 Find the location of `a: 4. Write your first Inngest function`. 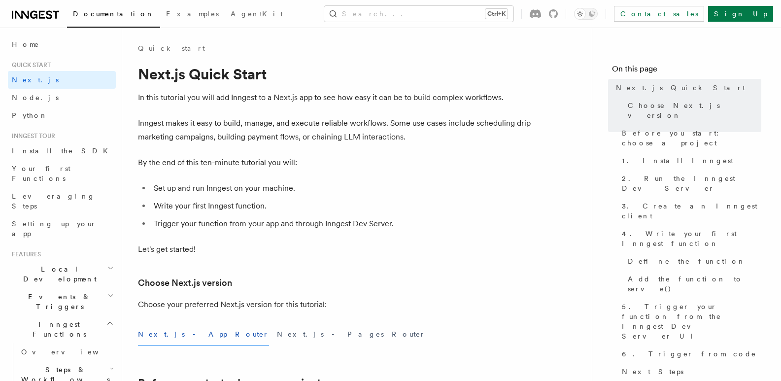

a: 4. Write your first Inngest function is located at coordinates (690, 239).